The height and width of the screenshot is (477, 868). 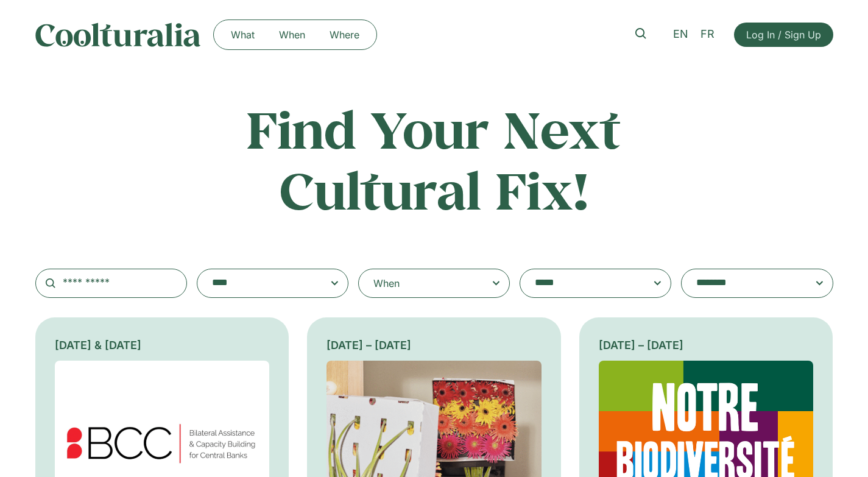 What do you see at coordinates (292, 35) in the screenshot?
I see `a: When` at bounding box center [292, 35].